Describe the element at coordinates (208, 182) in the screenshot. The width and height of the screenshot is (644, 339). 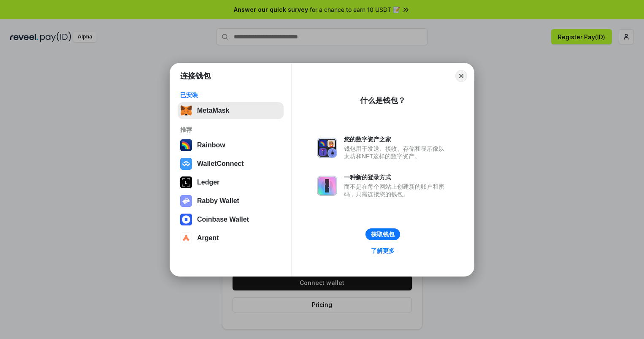
I see `div: Ledger` at that location.